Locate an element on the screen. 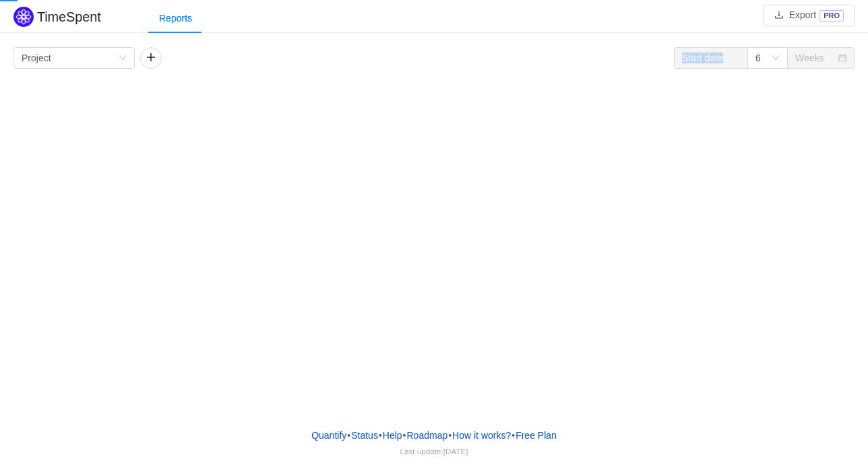 The width and height of the screenshot is (868, 465). span: Last update: is located at coordinates (434, 451).